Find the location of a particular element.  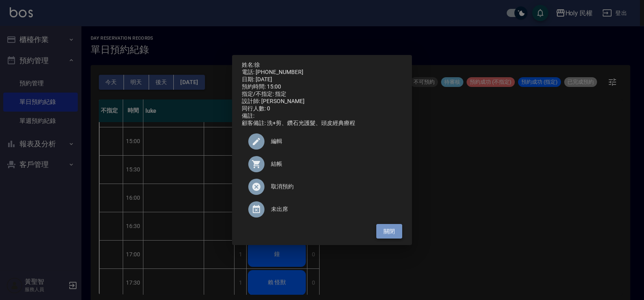

div: 編輯 is located at coordinates (322, 142).